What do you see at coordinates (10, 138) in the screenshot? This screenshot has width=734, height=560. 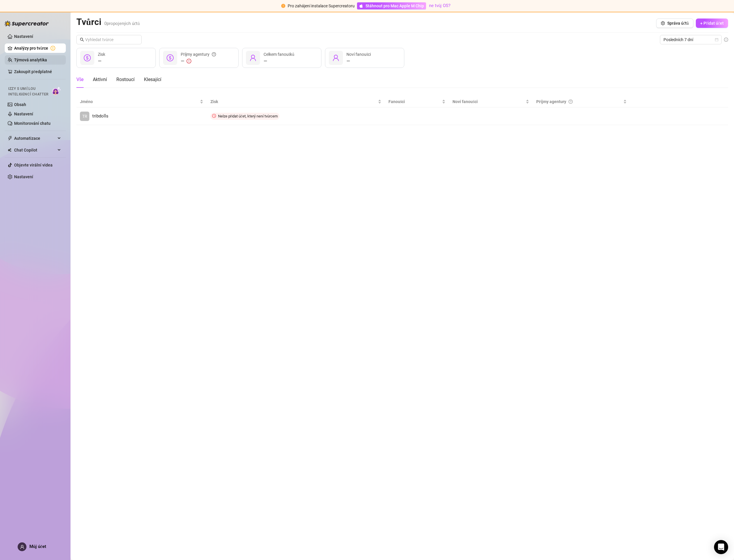 I see `span: blesk` at bounding box center [10, 138].